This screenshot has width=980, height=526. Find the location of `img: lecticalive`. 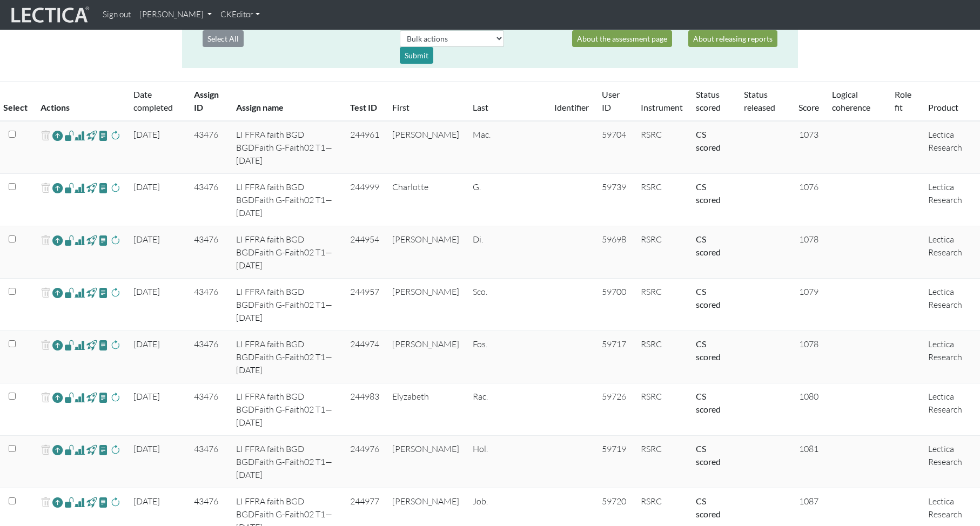

img: lecticalive is located at coordinates (49, 15).